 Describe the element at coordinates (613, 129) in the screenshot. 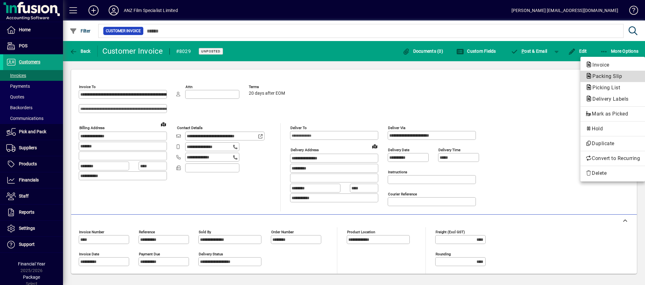

I see `span: Hold` at that location.